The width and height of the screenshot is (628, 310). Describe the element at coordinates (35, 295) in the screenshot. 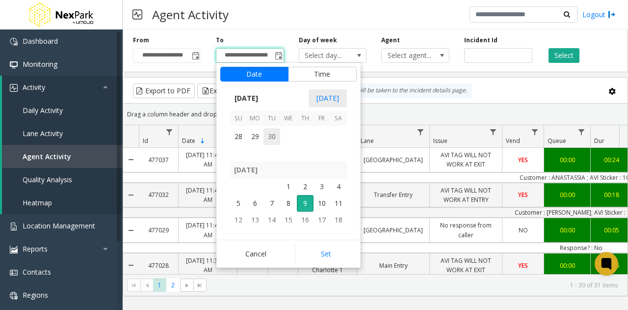

I see `span: Regions` at that location.